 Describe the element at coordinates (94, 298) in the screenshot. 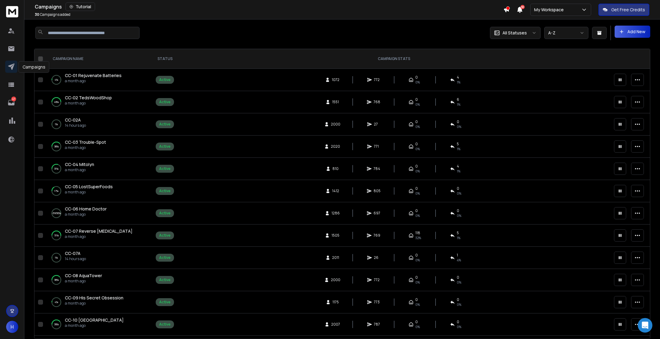

I see `a: CC-09 His Secret Obsession` at that location.